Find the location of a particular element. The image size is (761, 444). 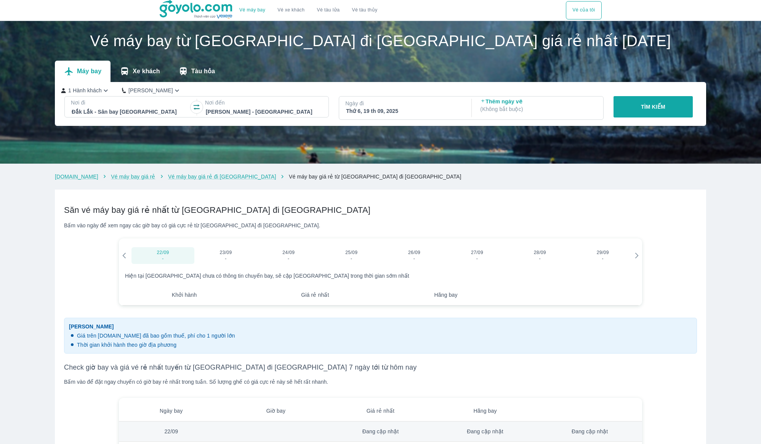

button: 1 Hành khách is located at coordinates (85, 90).